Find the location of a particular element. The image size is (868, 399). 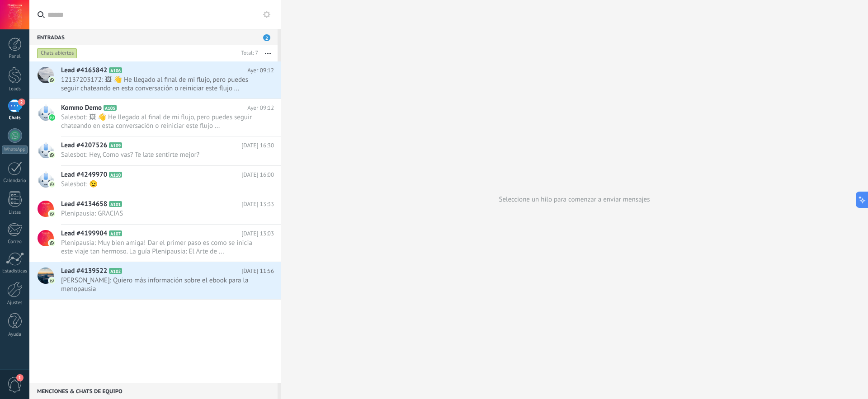

a: Lead #4165842 A106 Ayer 09:12 12137203172: 🖼 👋 He llegado al final de mi flujo, pero puedes segui... is located at coordinates (155, 80).